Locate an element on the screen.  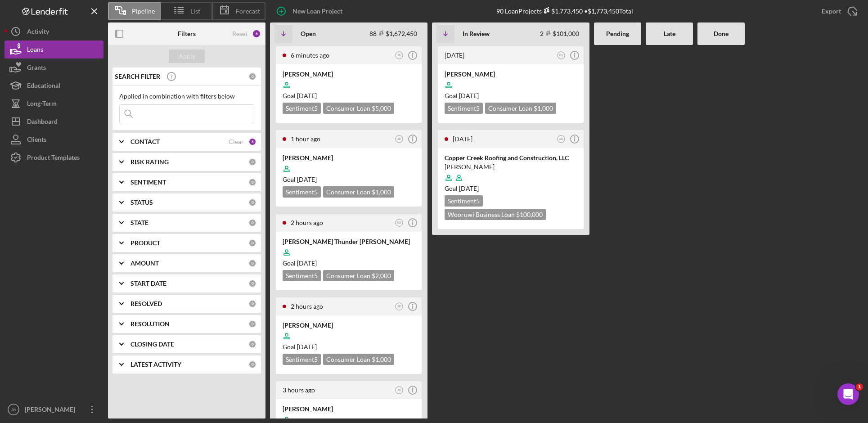
button: Product Templates is located at coordinates (54, 158).